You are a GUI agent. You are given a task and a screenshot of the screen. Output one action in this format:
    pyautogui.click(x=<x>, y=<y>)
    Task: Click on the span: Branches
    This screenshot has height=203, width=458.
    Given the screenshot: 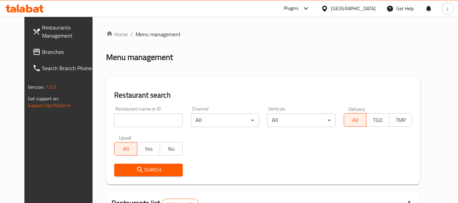 What is the action you would take?
    pyautogui.click(x=69, y=52)
    